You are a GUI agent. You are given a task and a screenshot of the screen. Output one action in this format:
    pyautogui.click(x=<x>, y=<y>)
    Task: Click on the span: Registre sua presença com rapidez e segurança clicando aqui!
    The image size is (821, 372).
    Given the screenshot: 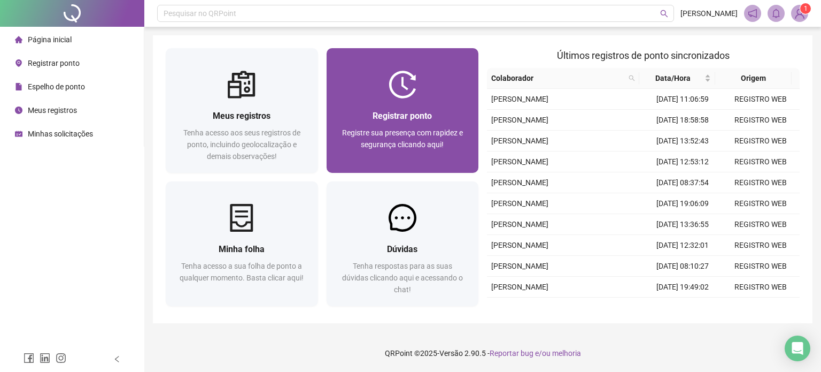 What is the action you would take?
    pyautogui.click(x=403, y=138)
    